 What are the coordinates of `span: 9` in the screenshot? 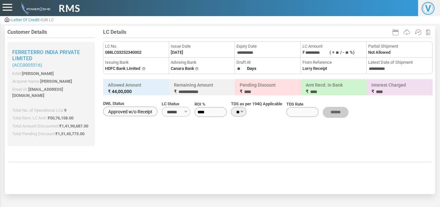 It's located at (65, 110).